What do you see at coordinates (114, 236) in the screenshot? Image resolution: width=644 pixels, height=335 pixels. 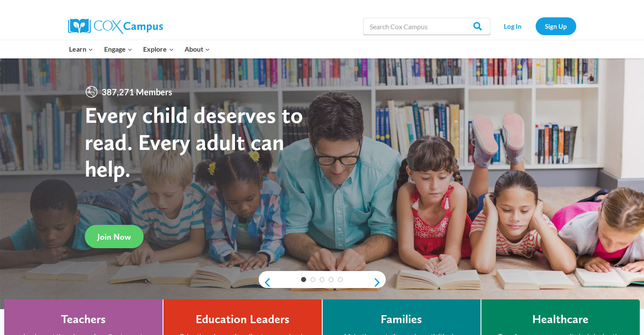 I see `a: Join Now` at bounding box center [114, 236].